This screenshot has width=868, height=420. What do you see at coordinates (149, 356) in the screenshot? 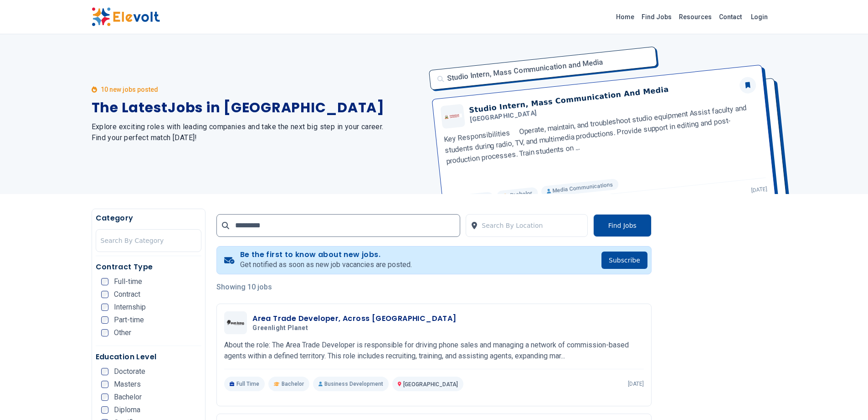
I see `h5: Education Level` at bounding box center [149, 356].